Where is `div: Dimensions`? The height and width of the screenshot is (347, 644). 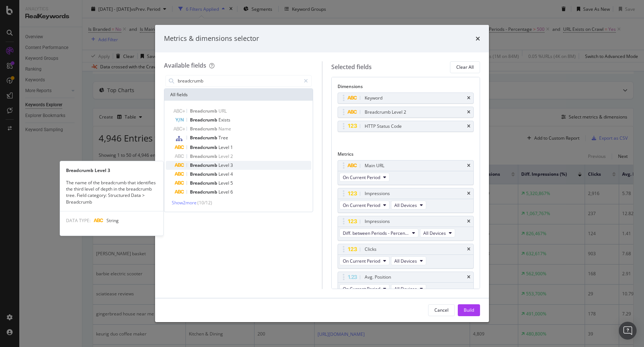 div: Dimensions is located at coordinates (406, 88).